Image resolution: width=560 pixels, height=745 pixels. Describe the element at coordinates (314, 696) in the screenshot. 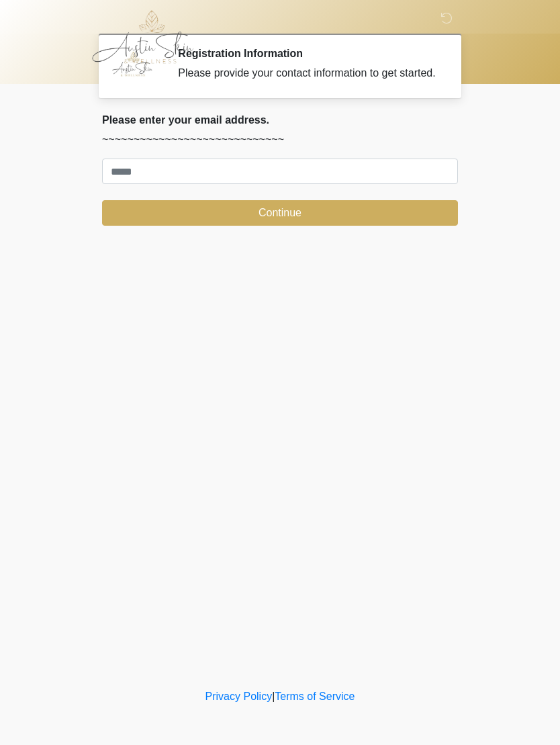

I see `a: Terms of Service` at that location.